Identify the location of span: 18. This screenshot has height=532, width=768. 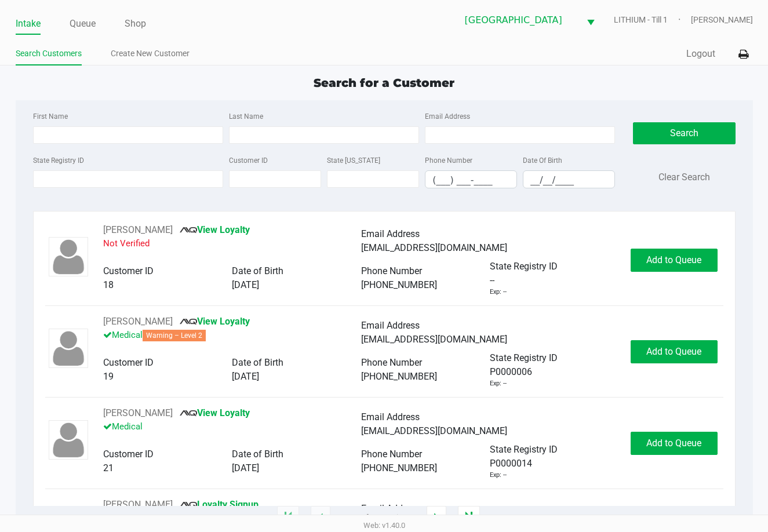
(109, 284).